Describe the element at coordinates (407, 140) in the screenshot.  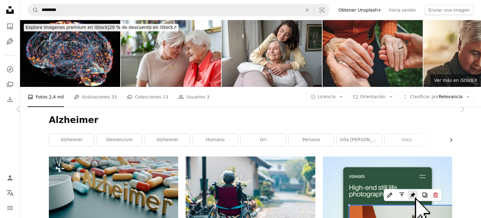
I see `a: viejo` at that location.